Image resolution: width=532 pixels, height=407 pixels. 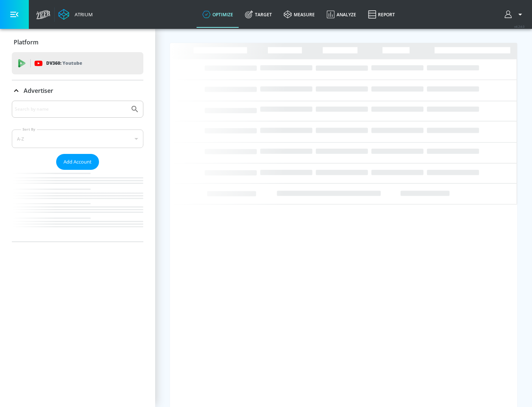 What do you see at coordinates (39, 90) in the screenshot?
I see `p: Advertiser` at bounding box center [39, 90].